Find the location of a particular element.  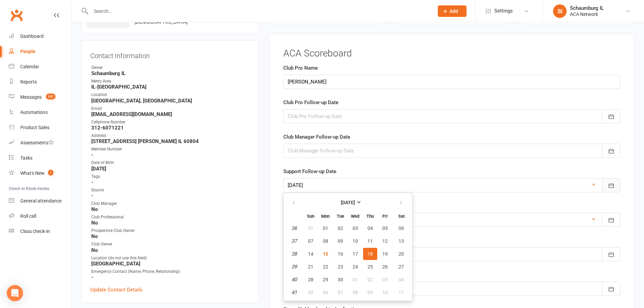

div: SI is located at coordinates (560, 11).